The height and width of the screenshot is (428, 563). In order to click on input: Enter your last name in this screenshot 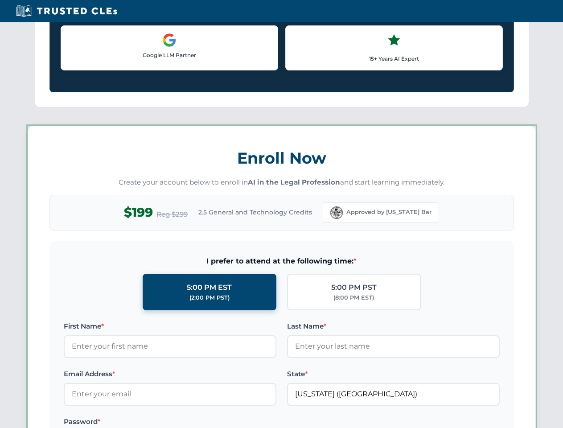, I will do `click(393, 346)`.